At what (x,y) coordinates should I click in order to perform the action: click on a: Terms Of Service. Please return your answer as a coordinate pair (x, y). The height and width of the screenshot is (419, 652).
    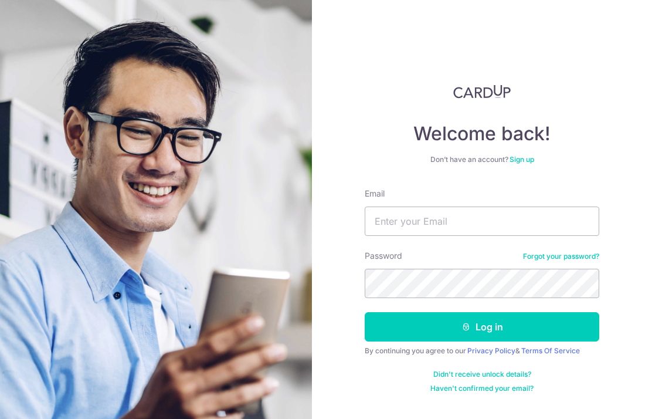
    Looking at the image, I should click on (551, 350).